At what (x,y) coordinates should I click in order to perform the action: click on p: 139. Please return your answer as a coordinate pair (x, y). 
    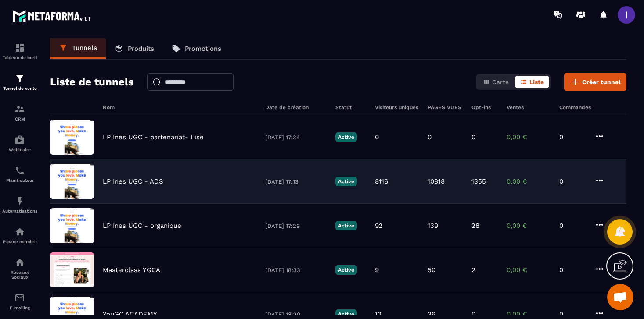
    Looking at the image, I should click on (433, 226).